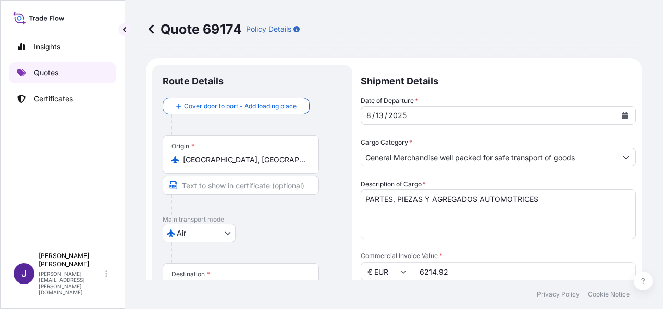 The image size is (663, 309). Describe the element at coordinates (397, 116) in the screenshot. I see `div: year,` at that location.